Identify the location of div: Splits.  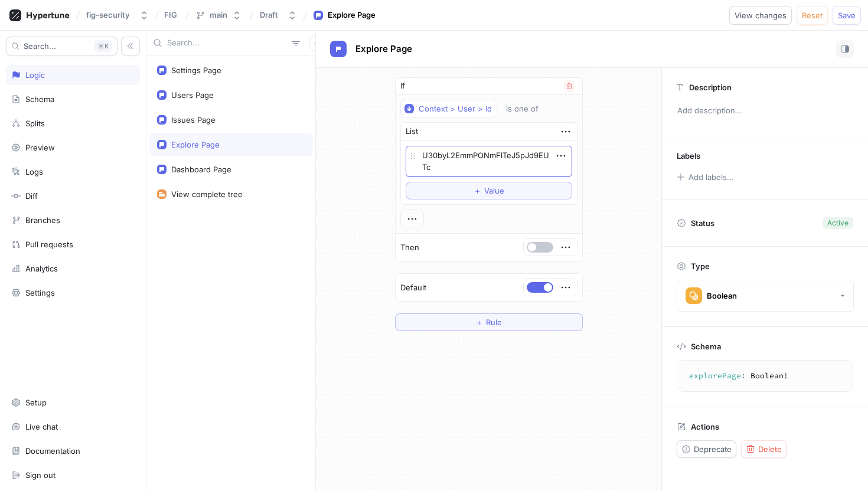
(35, 123).